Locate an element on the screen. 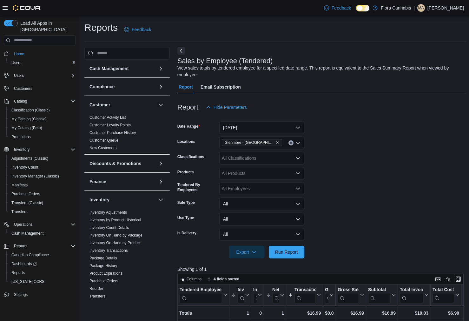  button: Customers is located at coordinates (40, 88).